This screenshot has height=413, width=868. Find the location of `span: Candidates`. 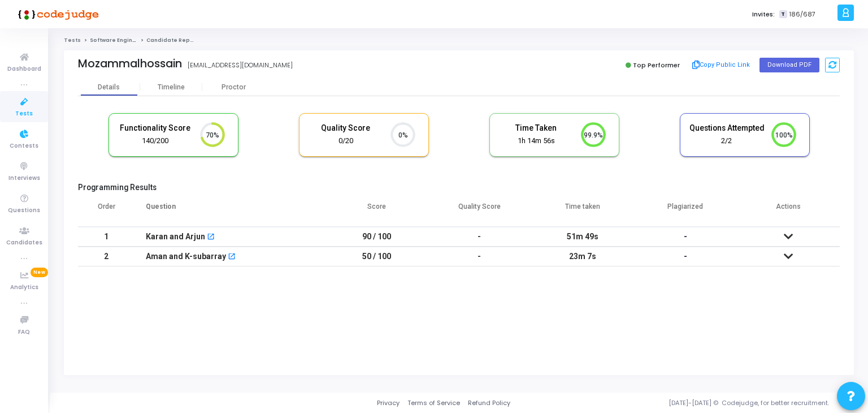

span: Candidates is located at coordinates (25, 243).